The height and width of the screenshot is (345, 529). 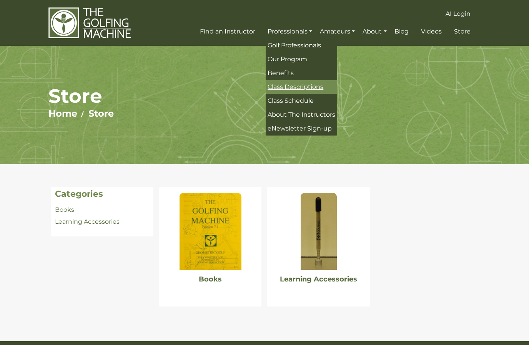 I want to click on span: Our Program, so click(x=287, y=59).